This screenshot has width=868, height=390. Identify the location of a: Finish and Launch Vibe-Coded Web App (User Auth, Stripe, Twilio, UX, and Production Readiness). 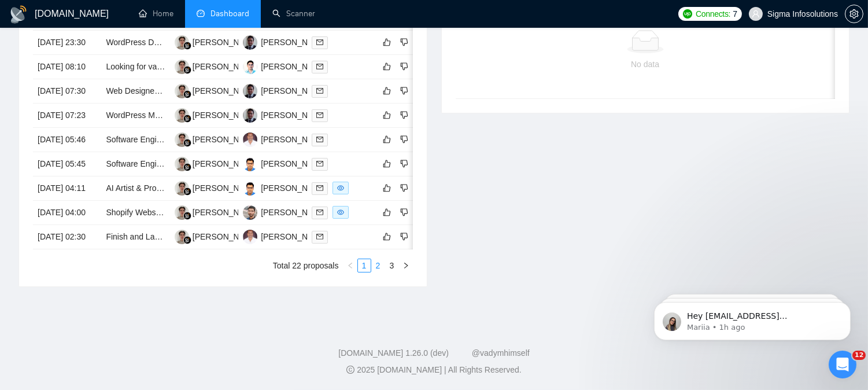
(283, 237).